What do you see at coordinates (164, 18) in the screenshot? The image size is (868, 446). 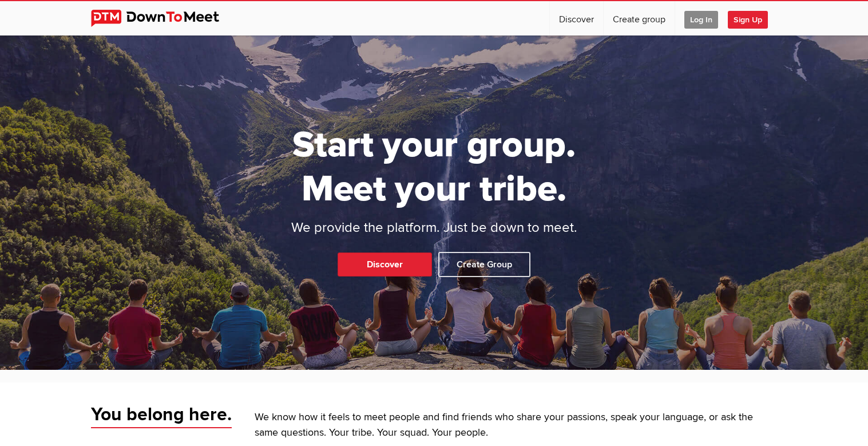 I see `img: DownToMeet` at bounding box center [164, 18].